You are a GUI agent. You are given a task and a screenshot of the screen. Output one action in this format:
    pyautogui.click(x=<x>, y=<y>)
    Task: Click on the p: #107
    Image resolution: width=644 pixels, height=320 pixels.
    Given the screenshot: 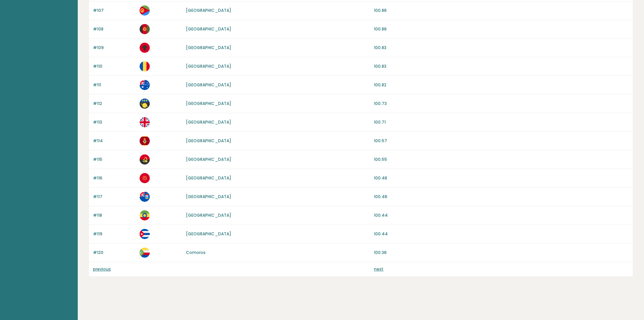 What is the action you would take?
    pyautogui.click(x=114, y=10)
    